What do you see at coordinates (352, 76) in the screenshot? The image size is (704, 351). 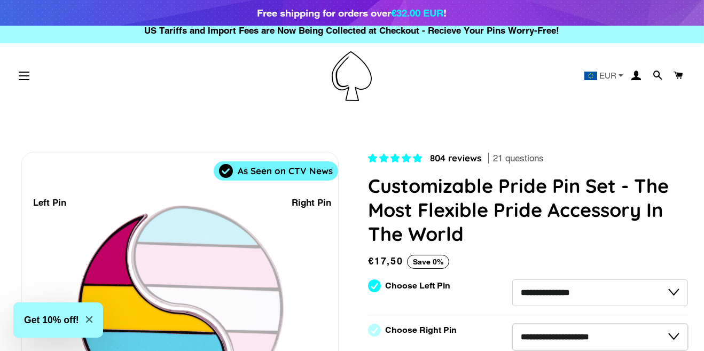 I see `img: Pin-Ace` at bounding box center [352, 76].